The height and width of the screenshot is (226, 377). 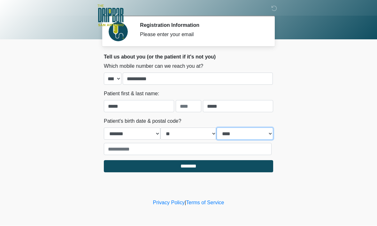 What do you see at coordinates (205, 202) in the screenshot?
I see `a: Terms of Service` at bounding box center [205, 202].